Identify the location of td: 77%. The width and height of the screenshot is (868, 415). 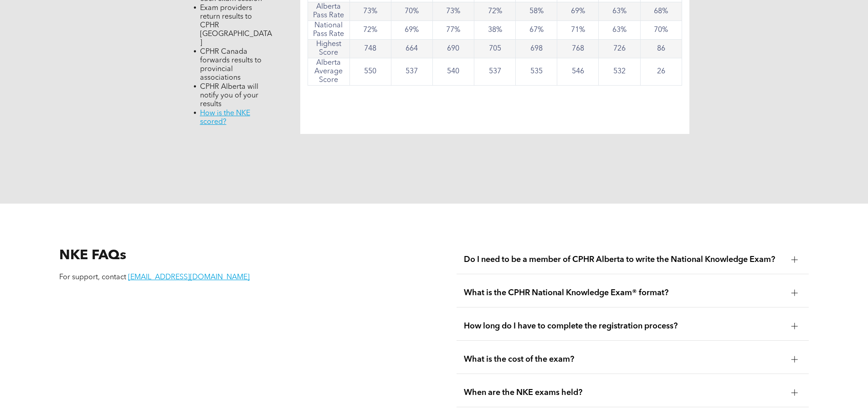
(453, 30).